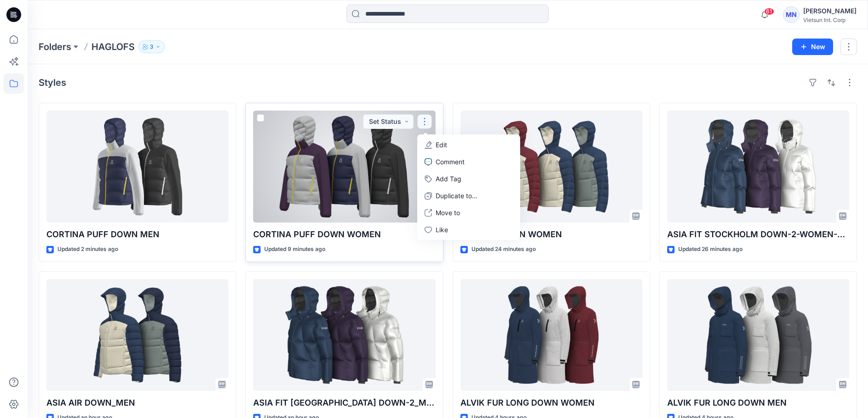 The width and height of the screenshot is (868, 418). Describe the element at coordinates (138, 235) in the screenshot. I see `p: CORTINA PUFF DOWN MEN` at that location.